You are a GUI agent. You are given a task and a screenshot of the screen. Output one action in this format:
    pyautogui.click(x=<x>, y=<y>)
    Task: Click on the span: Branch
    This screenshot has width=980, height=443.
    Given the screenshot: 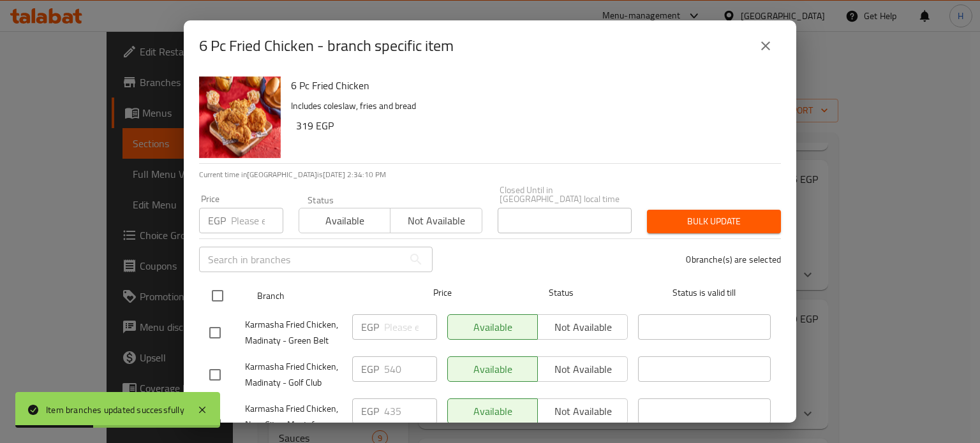 What is the action you would take?
    pyautogui.click(x=324, y=296)
    